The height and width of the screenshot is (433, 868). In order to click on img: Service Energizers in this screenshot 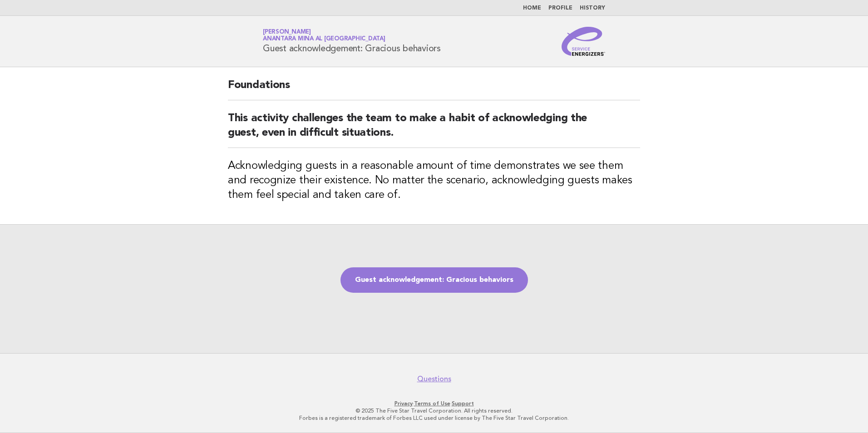, I will do `click(583, 41)`.